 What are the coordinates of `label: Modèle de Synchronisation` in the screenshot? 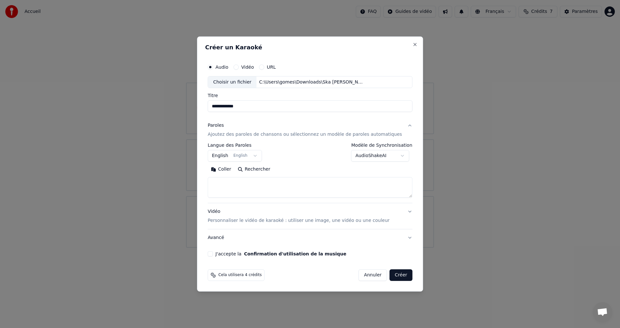 It's located at (382, 146).